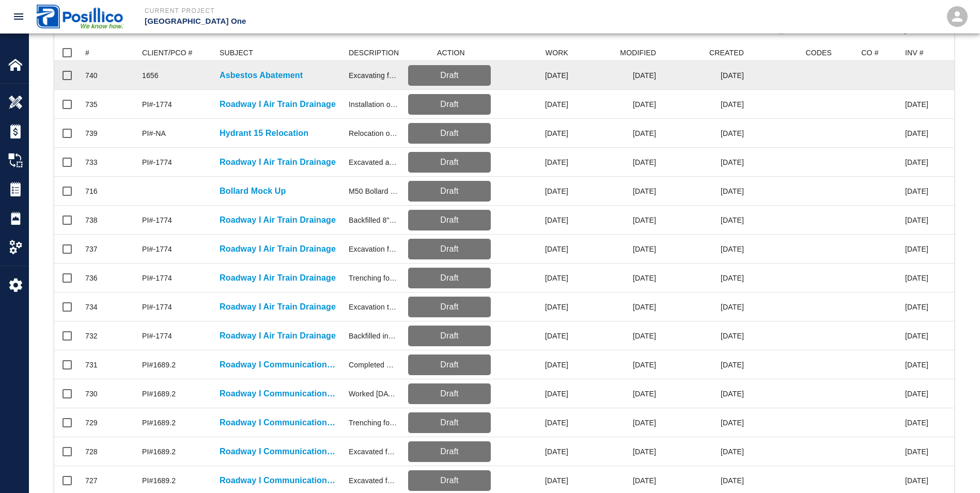 This screenshot has width=980, height=493. I want to click on div: Trenching for commnications duct bank and poured concrete, so click(373, 422).